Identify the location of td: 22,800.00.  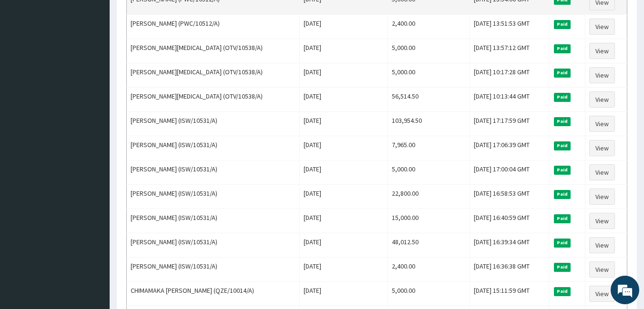
(429, 197).